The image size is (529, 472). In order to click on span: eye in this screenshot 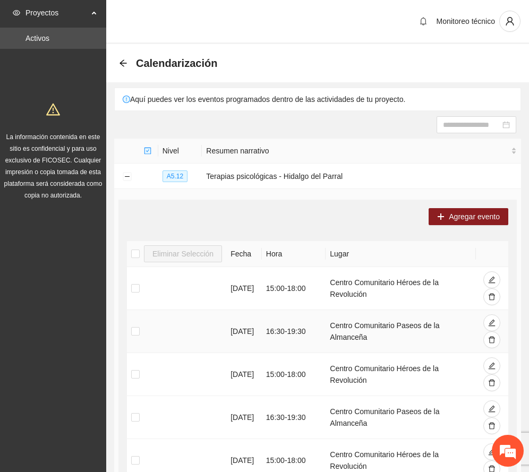, I will do `click(16, 13)`.